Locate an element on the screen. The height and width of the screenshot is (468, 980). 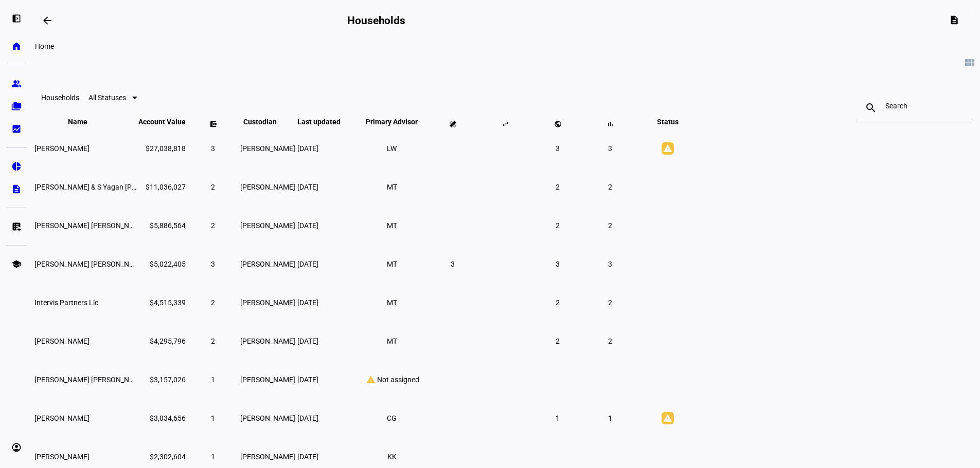
a: bid_landscape is located at coordinates (17, 129).